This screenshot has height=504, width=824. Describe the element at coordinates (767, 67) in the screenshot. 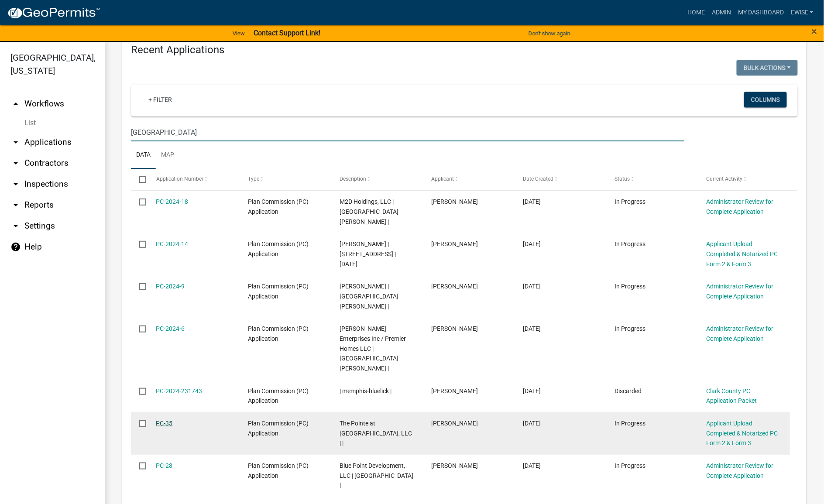

I see `button: Bulk Actions` at that location.